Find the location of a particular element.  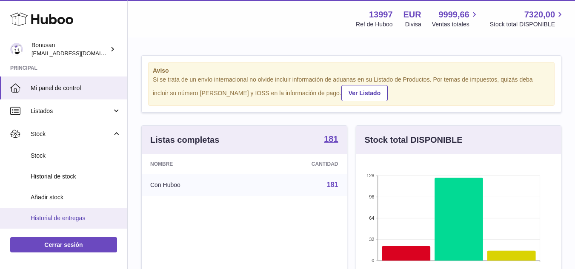

span: Listados is located at coordinates (71, 111).